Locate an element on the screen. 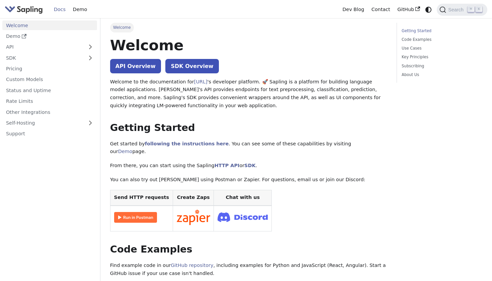 This screenshot has width=492, height=281. img: Run in Postman is located at coordinates (136, 217).